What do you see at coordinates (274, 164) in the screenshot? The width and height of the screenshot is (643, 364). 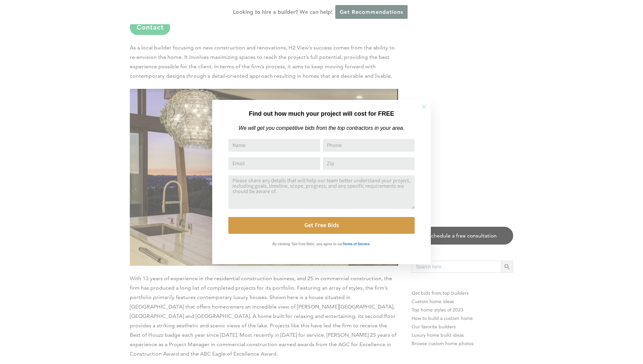 I see `input: Email Address` at bounding box center [274, 164].